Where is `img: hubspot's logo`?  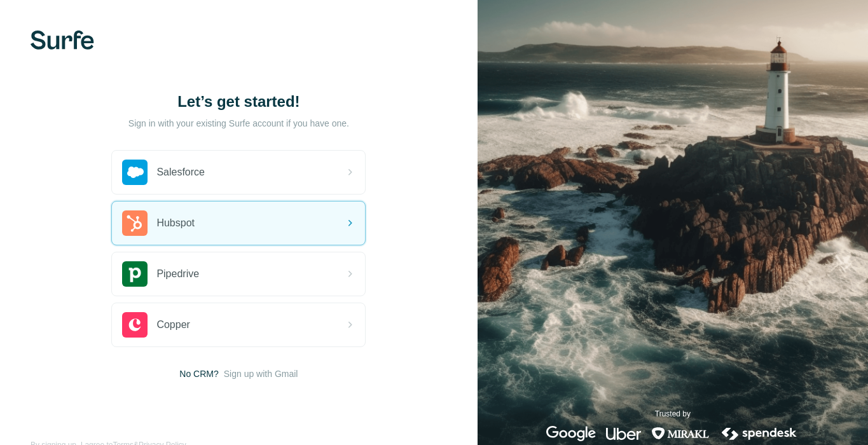
img: hubspot's logo is located at coordinates (135, 223).